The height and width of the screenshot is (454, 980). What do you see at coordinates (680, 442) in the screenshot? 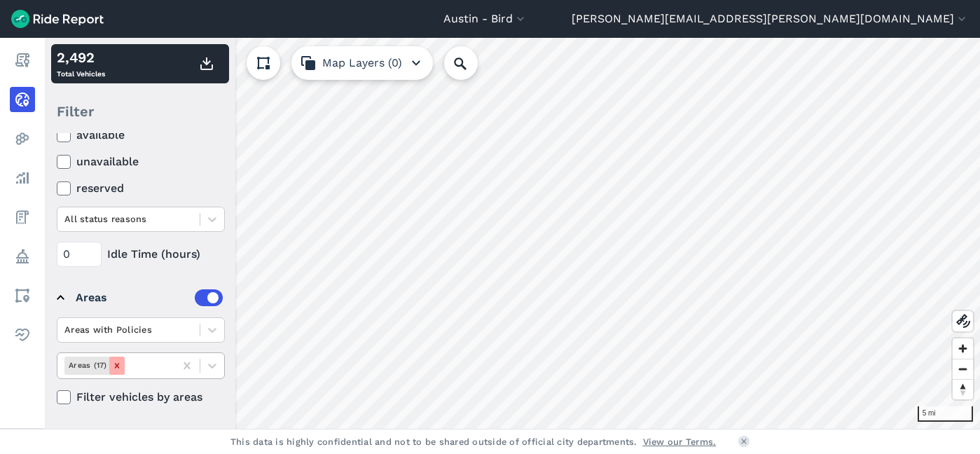
I see `a: View our Terms.` at bounding box center [680, 442].